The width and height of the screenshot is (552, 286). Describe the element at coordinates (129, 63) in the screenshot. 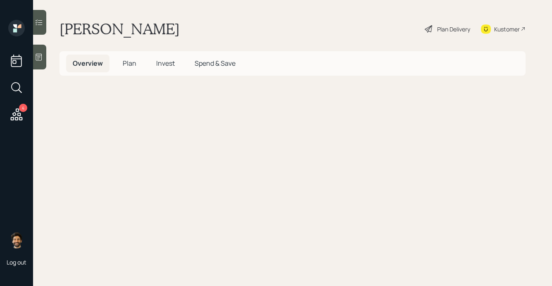

I see `span: Plan` at that location.